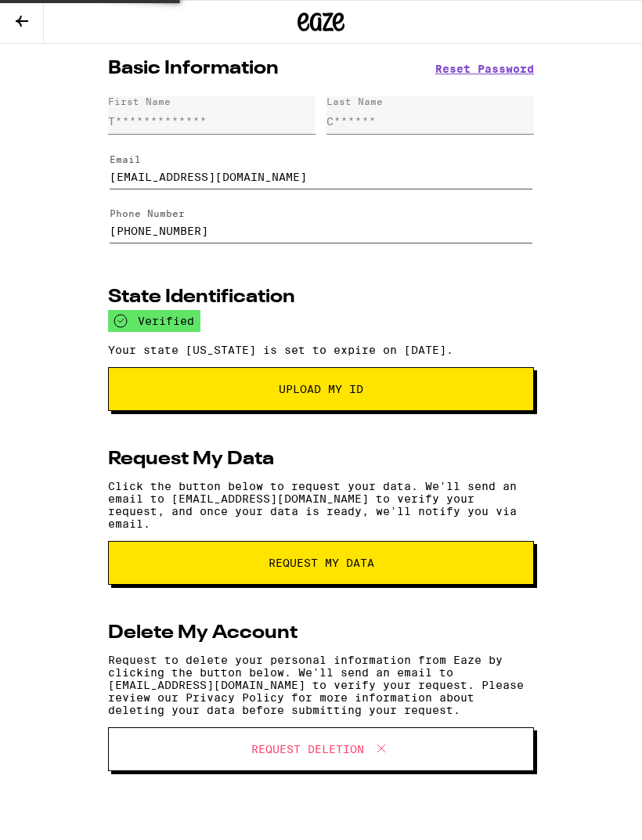  I want to click on label: Phone Number, so click(148, 213).